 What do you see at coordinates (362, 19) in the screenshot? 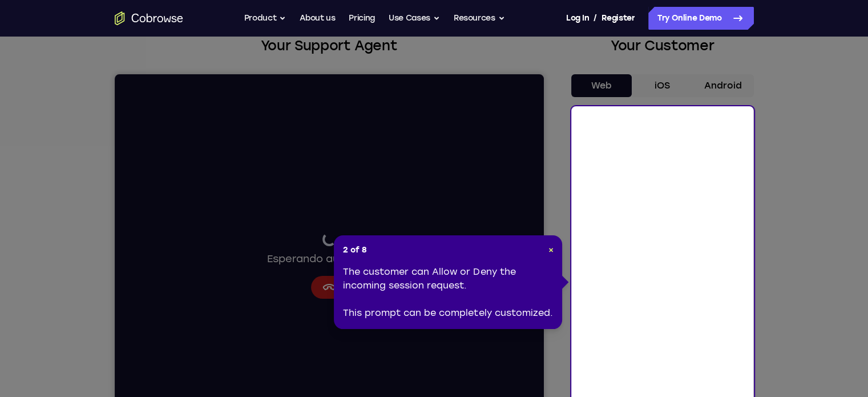
I see `a: Pricing` at bounding box center [362, 19].